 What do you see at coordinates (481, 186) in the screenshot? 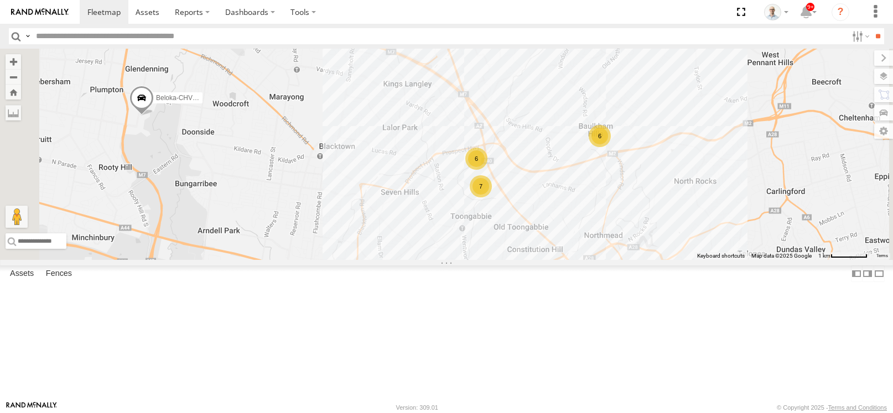
I see `div: 7` at bounding box center [481, 186].